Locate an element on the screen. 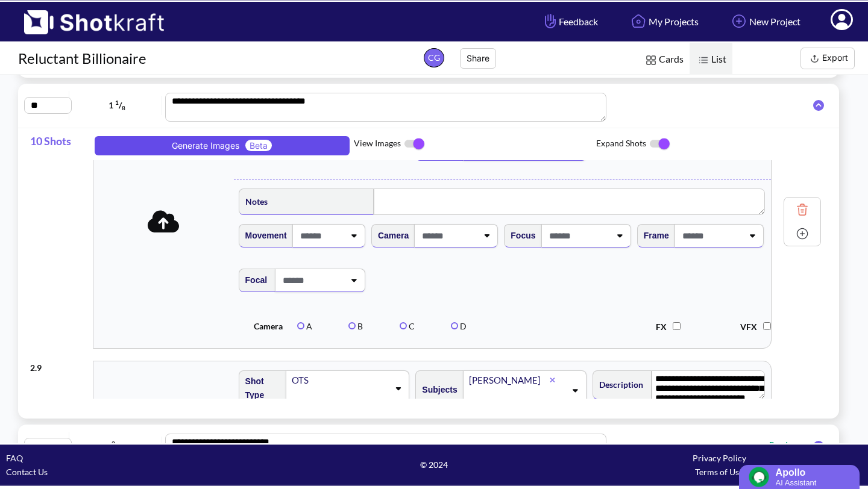 The width and height of the screenshot is (868, 489). span: © 2024 is located at coordinates (434, 464).